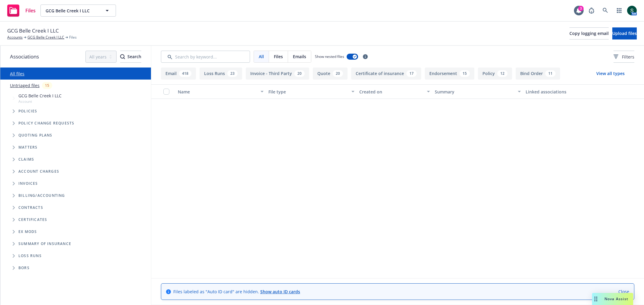 Image resolution: width=644 pixels, height=305 pixels. What do you see at coordinates (581, 9) in the screenshot?
I see `div: 3` at bounding box center [581, 9].